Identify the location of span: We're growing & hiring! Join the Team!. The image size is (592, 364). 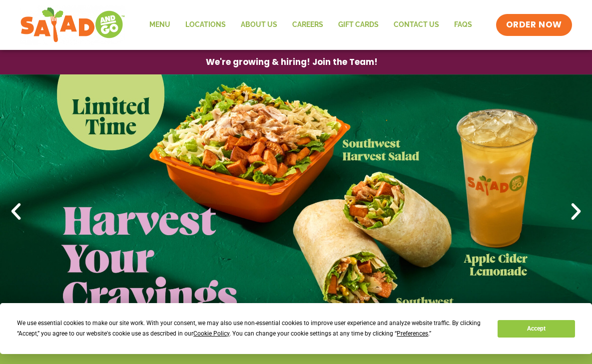
(292, 62).